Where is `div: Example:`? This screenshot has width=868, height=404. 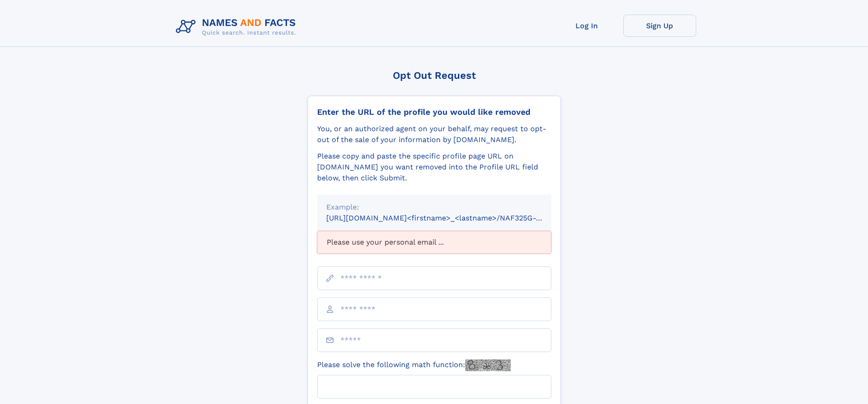 div: Example: is located at coordinates (434, 207).